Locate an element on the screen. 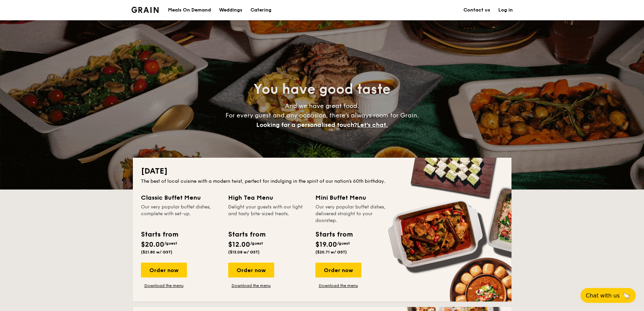 This screenshot has width=644, height=311. span: $19.00 is located at coordinates (326, 245).